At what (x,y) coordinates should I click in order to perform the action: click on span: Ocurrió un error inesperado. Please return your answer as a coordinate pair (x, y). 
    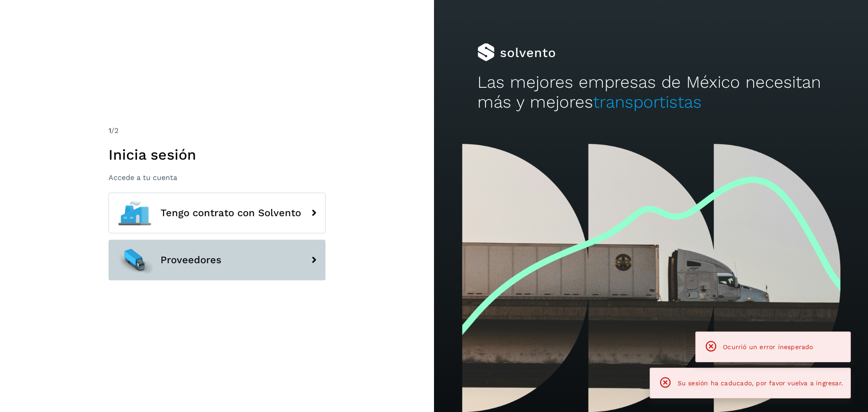
    Looking at the image, I should click on (767, 347).